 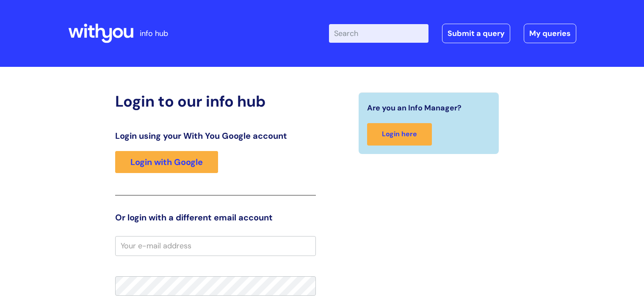 What do you see at coordinates (414, 108) in the screenshot?
I see `span: Are you an Info Manager?` at bounding box center [414, 108].